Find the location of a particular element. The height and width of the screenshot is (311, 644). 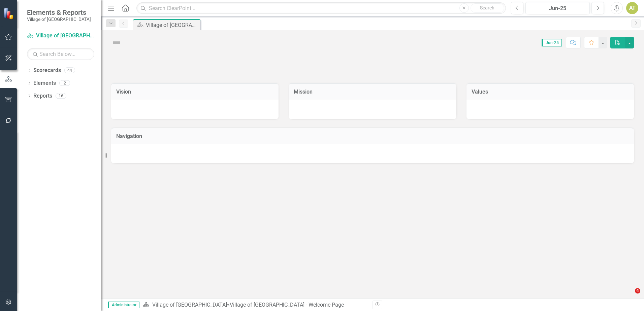

span: Search is located at coordinates (487, 8).